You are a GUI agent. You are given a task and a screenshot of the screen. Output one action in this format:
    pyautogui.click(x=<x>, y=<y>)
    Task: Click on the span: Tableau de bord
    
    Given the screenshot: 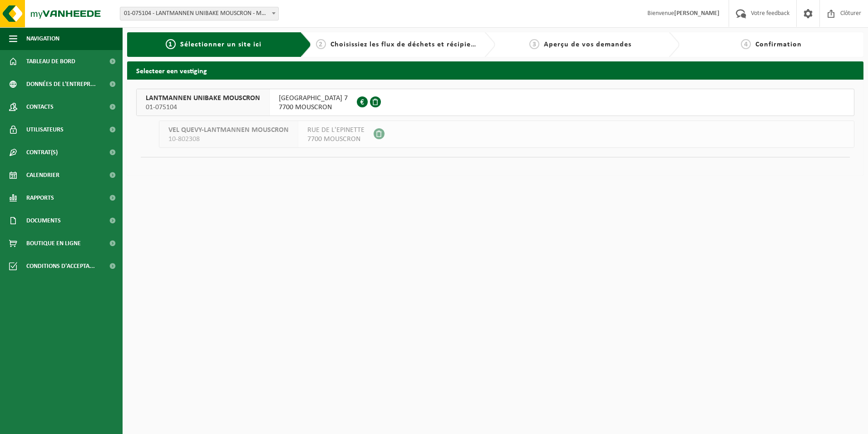 What is the action you would take?
    pyautogui.click(x=51, y=62)
    